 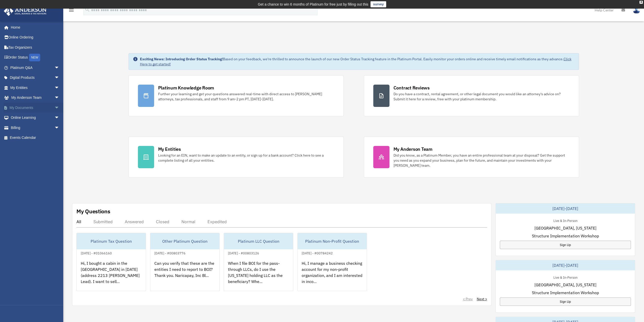 I want to click on div: Expedited, so click(x=217, y=221).